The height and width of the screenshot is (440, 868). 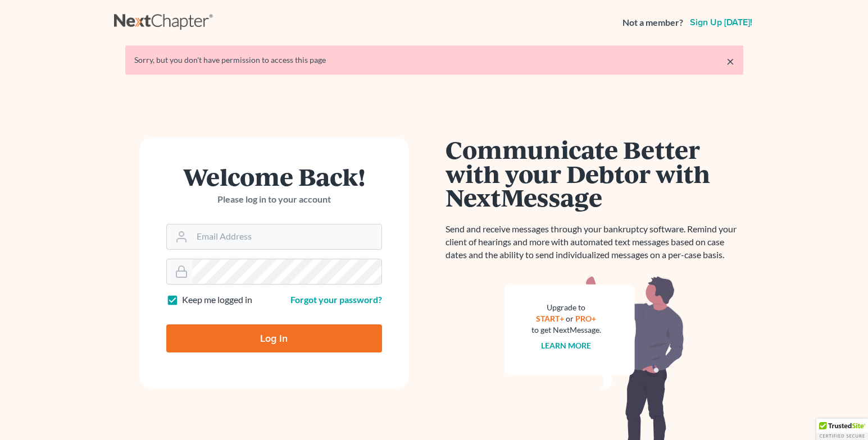 I want to click on p: Send and receive messages through your bankruptcy software. Remind your client of hearings and mo..., so click(x=594, y=242).